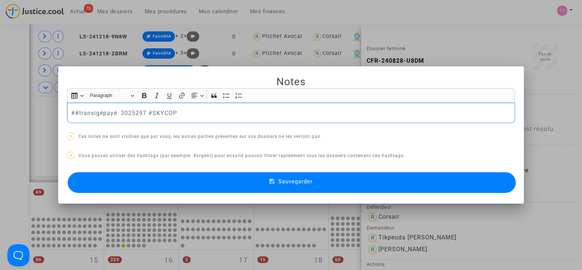 The image size is (582, 270). What do you see at coordinates (112, 95) in the screenshot?
I see `button: Paragraph` at bounding box center [112, 95].